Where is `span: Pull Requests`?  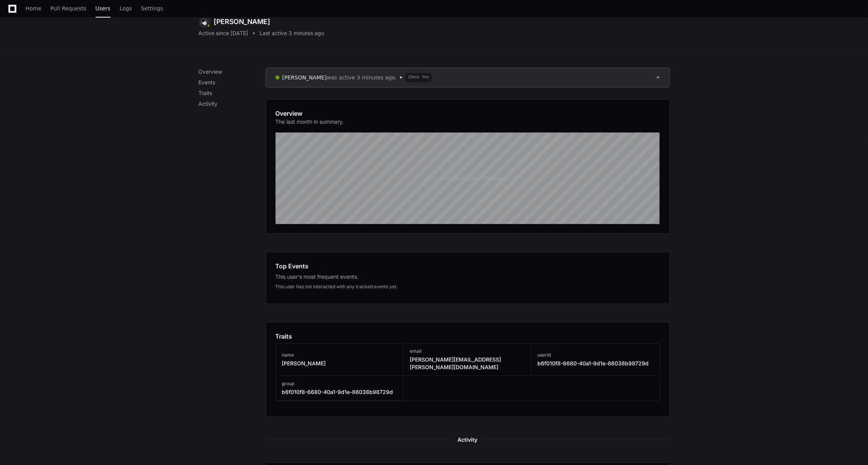
span: Pull Requests is located at coordinates (68, 9).